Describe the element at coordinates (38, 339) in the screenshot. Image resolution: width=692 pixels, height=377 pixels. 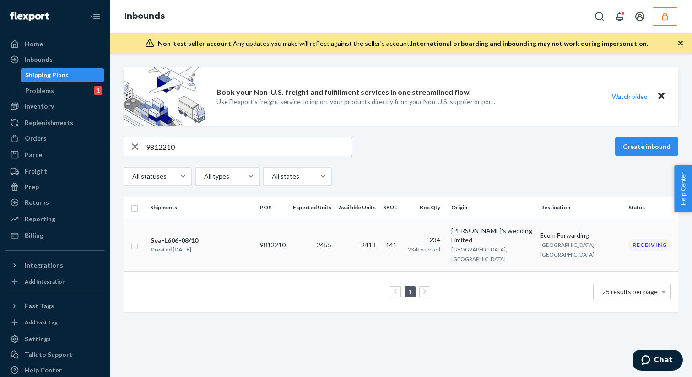
I see `div: Settings` at that location.